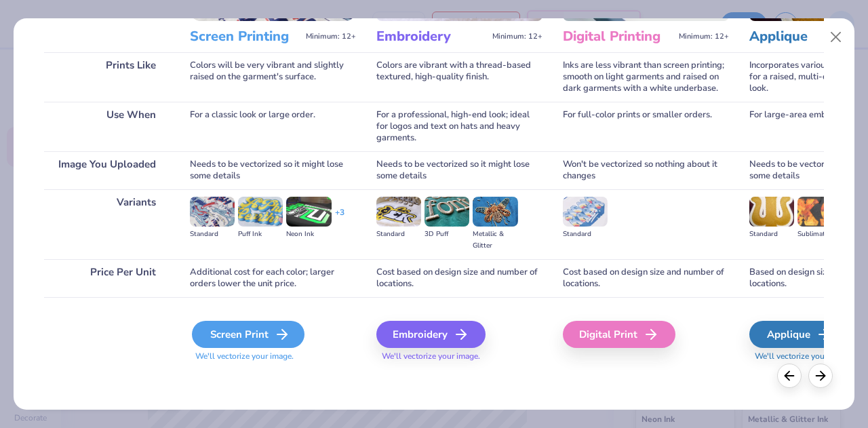 The height and width of the screenshot is (428, 868). I want to click on div: 3D Puff, so click(447, 234).